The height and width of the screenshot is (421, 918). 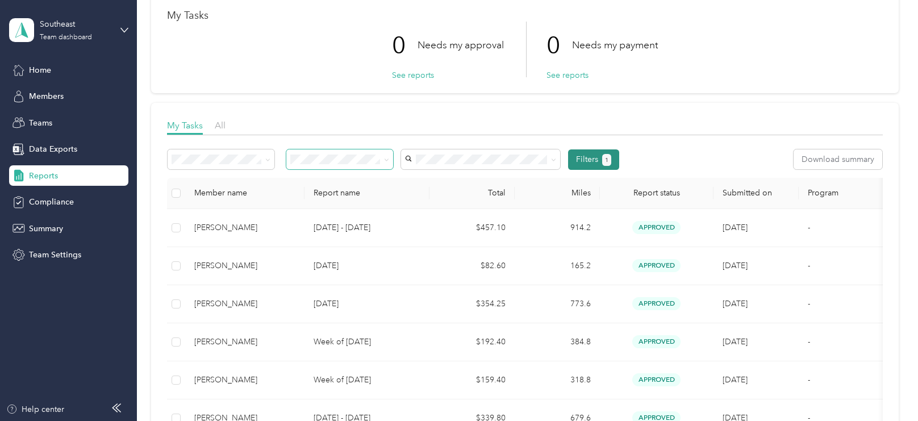 What do you see at coordinates (838, 159) in the screenshot?
I see `button: Download summary` at bounding box center [838, 159].